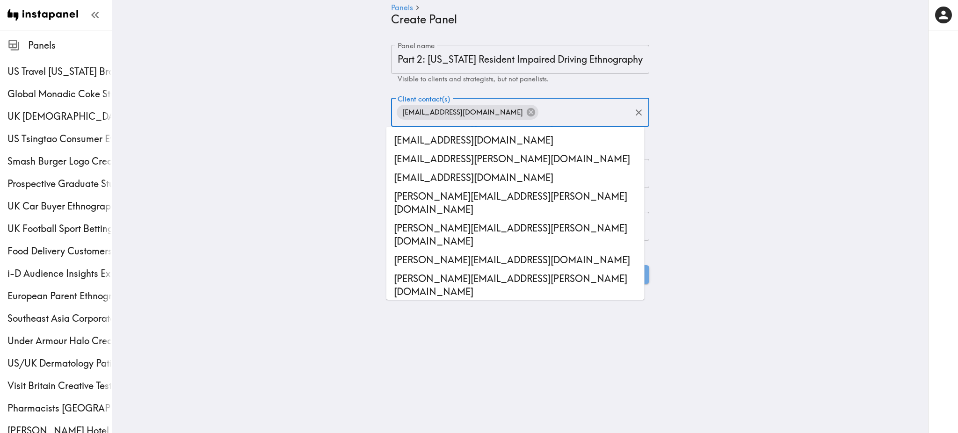  Describe the element at coordinates (59, 251) in the screenshot. I see `span: Food Delivery Customers` at that location.